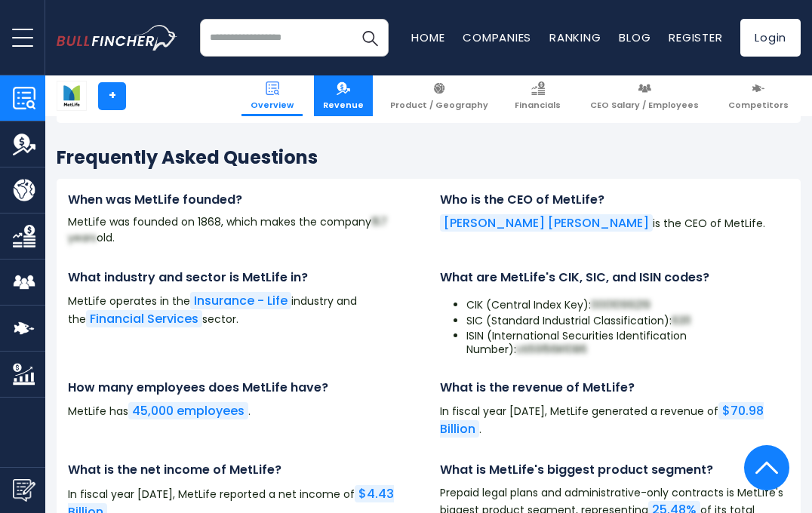  I want to click on a: CEO Salary / Employees, so click(644, 95).